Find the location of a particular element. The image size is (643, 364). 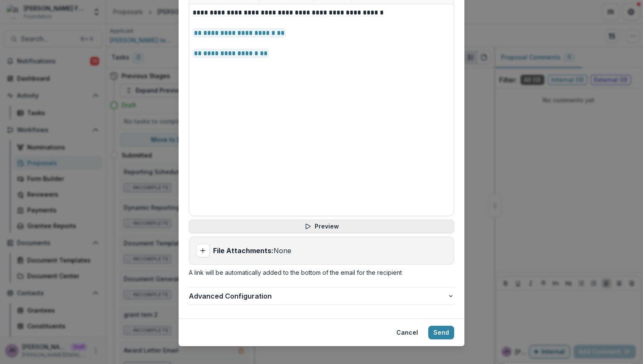

span: Advanced Configuration is located at coordinates (318, 296).